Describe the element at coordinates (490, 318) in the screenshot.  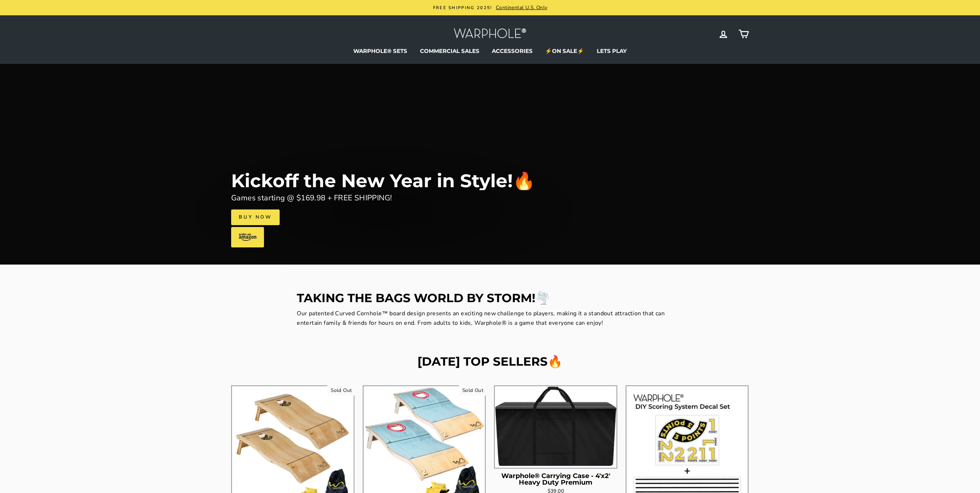
I see `p: Our patented Curved Cornhole™ board design presents an exciting new challenge to players, making ...` at that location.